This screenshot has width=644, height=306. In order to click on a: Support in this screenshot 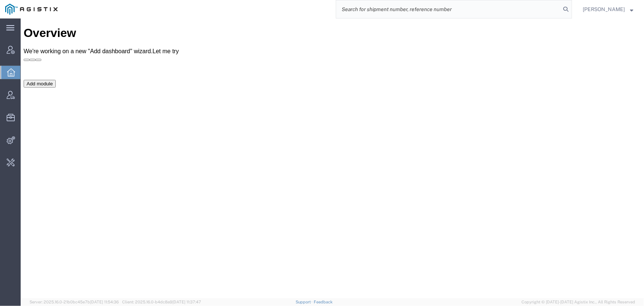, I will do `click(305, 302)`.